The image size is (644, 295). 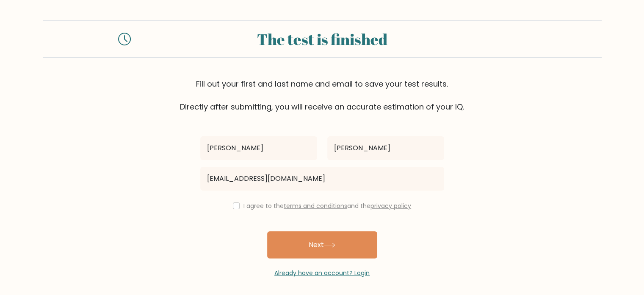 What do you see at coordinates (386, 148) in the screenshot?
I see `input: Last name` at bounding box center [386, 148].